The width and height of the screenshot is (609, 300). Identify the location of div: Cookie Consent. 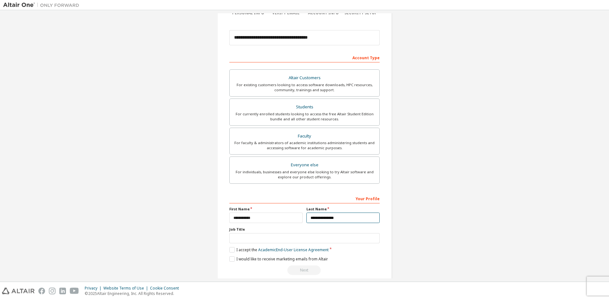
(166, 288).